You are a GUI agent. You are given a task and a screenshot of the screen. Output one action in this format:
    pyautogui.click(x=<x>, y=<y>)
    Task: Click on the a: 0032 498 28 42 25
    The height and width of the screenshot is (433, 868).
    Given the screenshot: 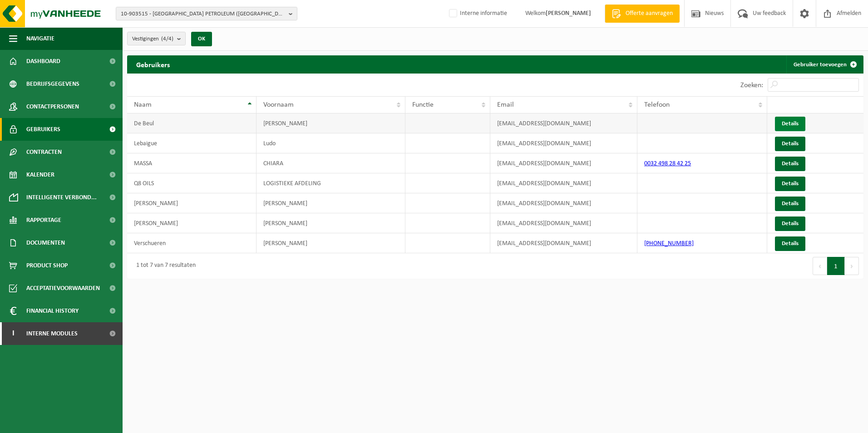 What is the action you would take?
    pyautogui.click(x=667, y=164)
    